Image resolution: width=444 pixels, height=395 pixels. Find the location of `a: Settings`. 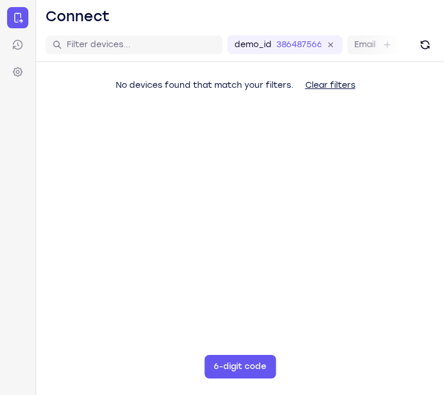

a: Settings is located at coordinates (18, 72).